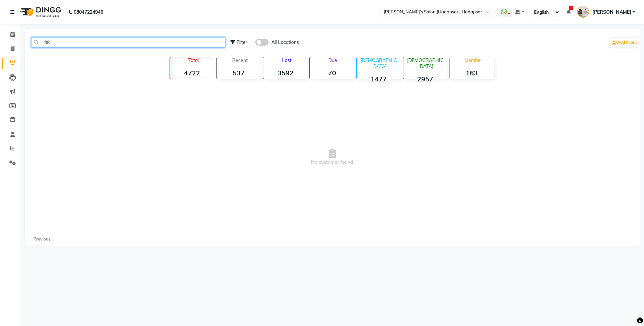  I want to click on p: Recent, so click(240, 60).